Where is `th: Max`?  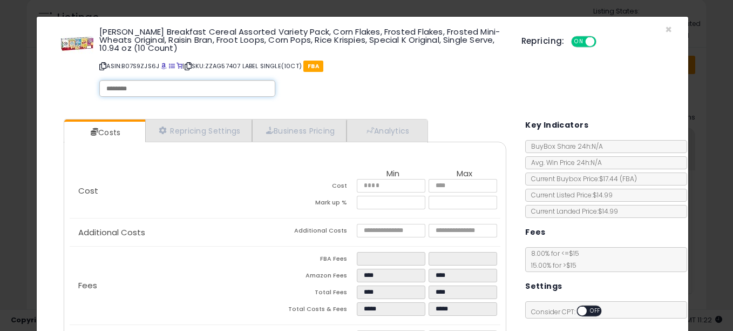
th: Max is located at coordinates (464, 174).